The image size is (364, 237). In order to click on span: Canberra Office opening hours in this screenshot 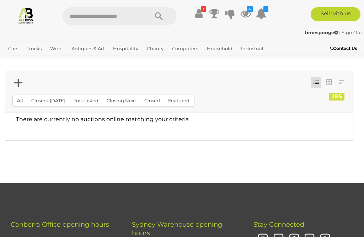, I will do `click(60, 224)`.